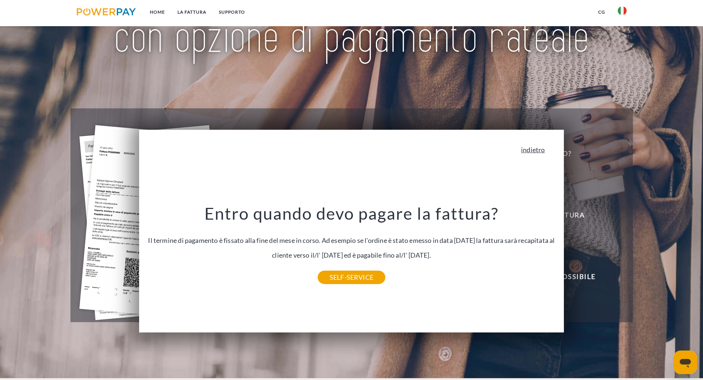 The height and width of the screenshot is (380, 703). What do you see at coordinates (351, 240) in the screenshot?
I see `div: Il termine di pagamento è fissato alla fine del mese in corso. Ad esempio se l'ordine è stato eme...` at bounding box center [351, 240].